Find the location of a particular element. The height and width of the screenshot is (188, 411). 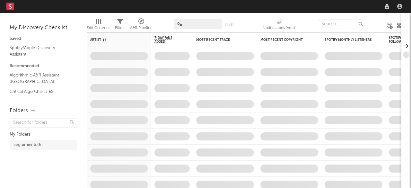

div: Folders is located at coordinates (19, 111).